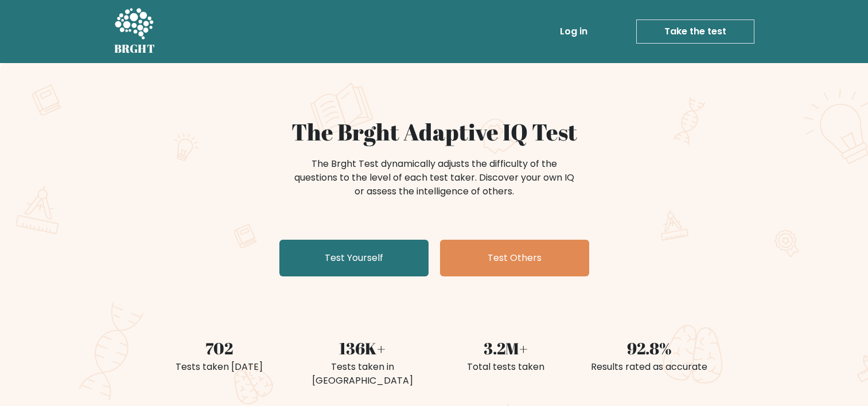 The image size is (868, 406). Describe the element at coordinates (434, 132) in the screenshot. I see `h1: The Brght Adaptive IQ Test` at that location.